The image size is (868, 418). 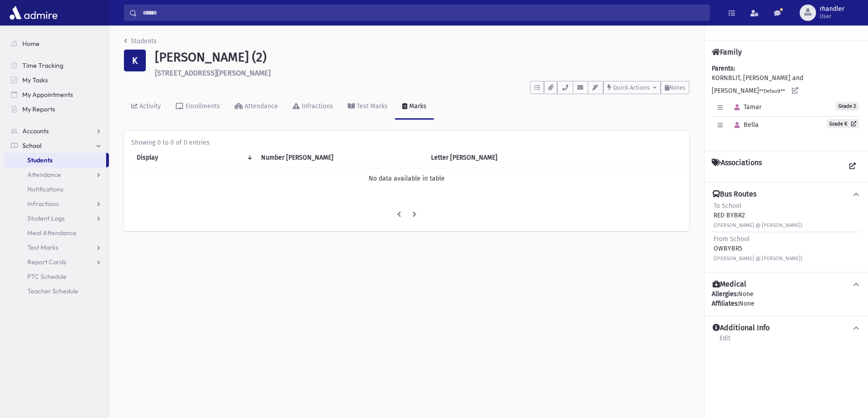 I want to click on a: Home, so click(x=56, y=44).